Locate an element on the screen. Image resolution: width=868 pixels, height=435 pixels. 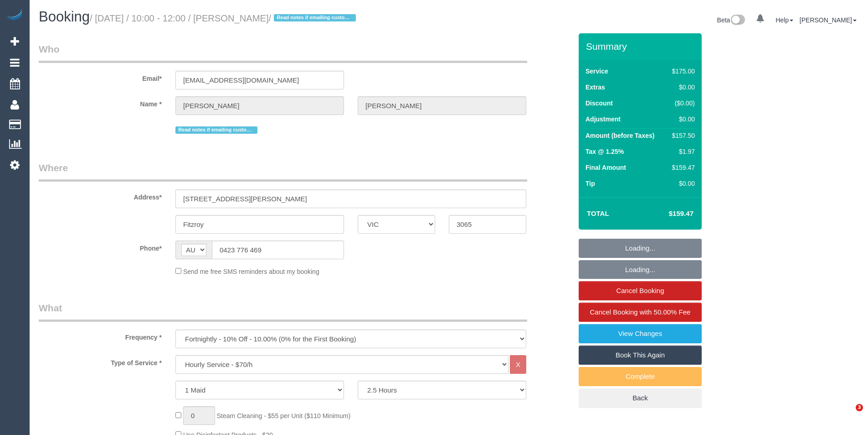
label: Discount is located at coordinates (599, 103).